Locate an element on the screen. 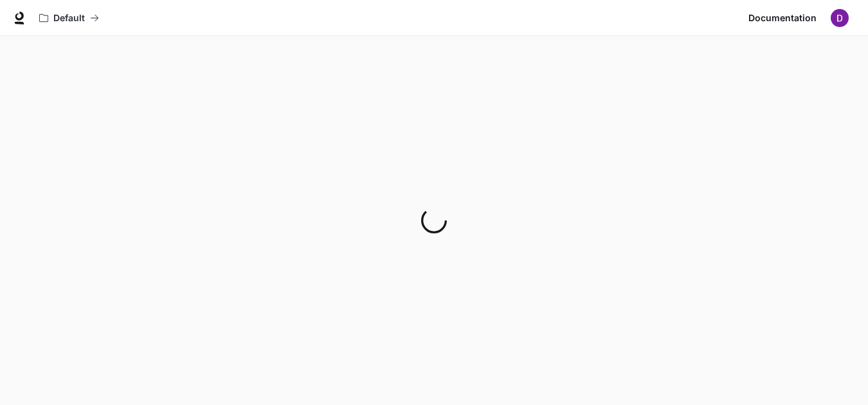  span: Documentation is located at coordinates (782, 18).